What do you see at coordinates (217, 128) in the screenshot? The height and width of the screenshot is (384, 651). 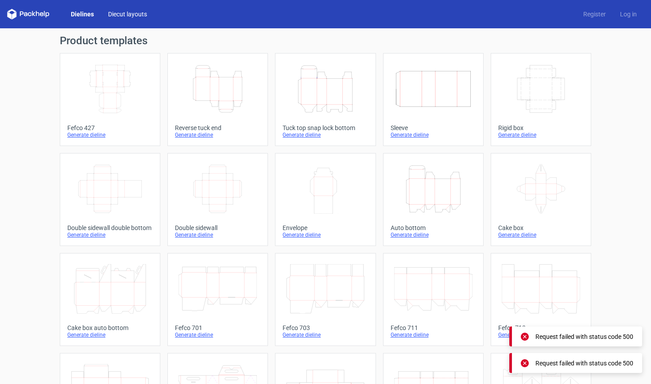 I see `div: Reverse tuck end` at bounding box center [217, 128].